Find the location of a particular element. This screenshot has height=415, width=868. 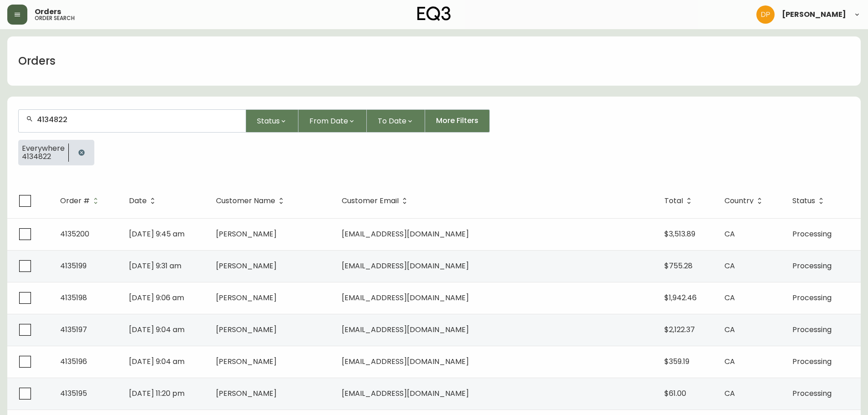

span: To Date is located at coordinates (392, 121).